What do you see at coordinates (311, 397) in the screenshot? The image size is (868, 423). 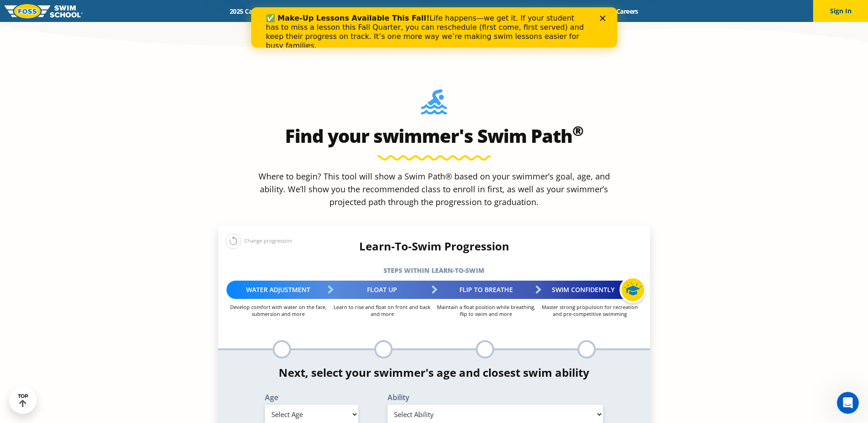 I see `label: Age` at bounding box center [311, 397].